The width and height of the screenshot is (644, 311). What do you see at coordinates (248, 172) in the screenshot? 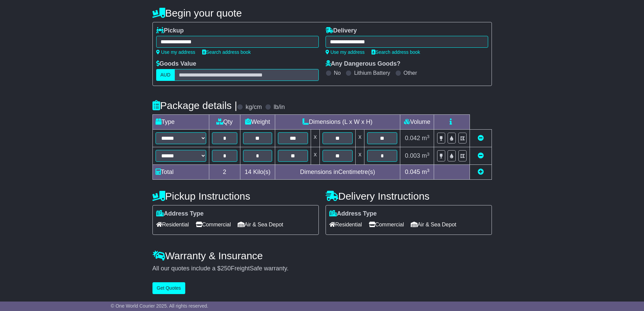
I see `span: 14` at bounding box center [248, 172].